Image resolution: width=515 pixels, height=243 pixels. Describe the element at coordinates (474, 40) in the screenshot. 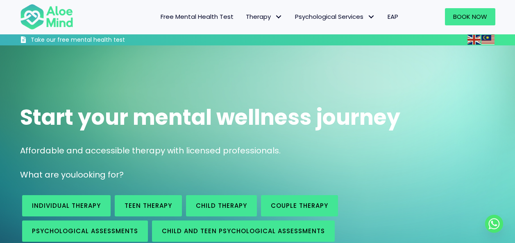

I see `img: en` at that location.